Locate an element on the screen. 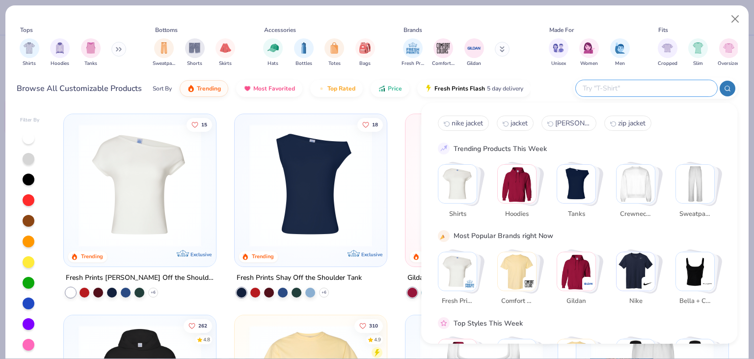  div: filter for Fresh Prints is located at coordinates (413, 53).